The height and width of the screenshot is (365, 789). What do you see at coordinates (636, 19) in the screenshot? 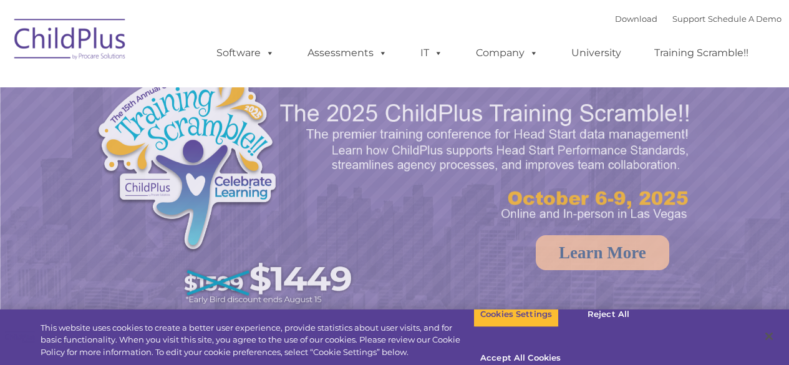
I see `a: Download` at bounding box center [636, 19].